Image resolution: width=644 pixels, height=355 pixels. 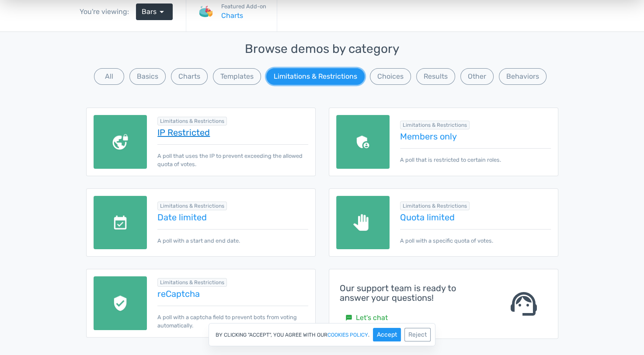 What do you see at coordinates (475, 136) in the screenshot?
I see `a: Members only` at bounding box center [475, 136].